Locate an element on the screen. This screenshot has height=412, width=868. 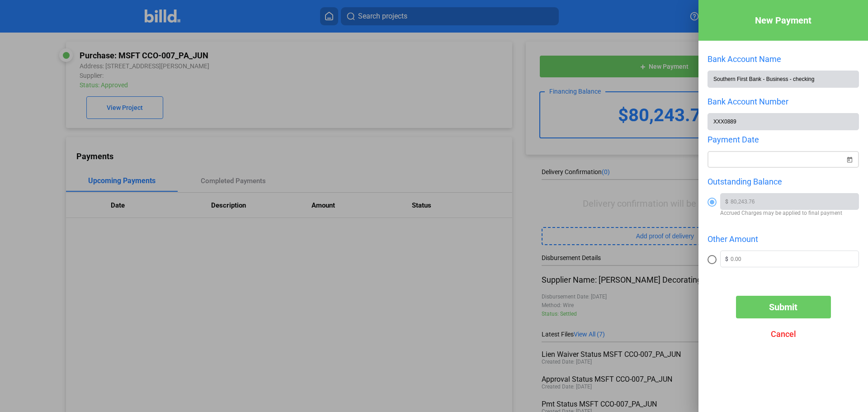
div: Payment Date is located at coordinates (783, 139).